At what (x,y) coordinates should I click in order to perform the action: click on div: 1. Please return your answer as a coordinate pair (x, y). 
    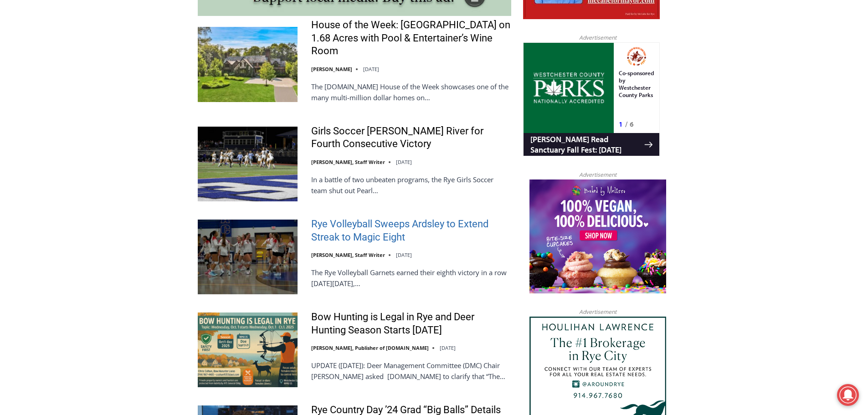
    Looking at the image, I should click on (98, 82).